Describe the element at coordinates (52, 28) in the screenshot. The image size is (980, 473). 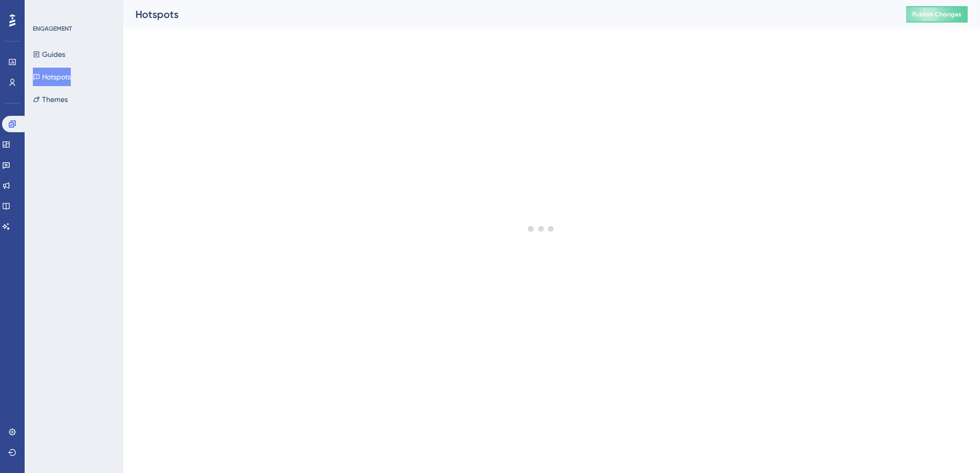
I see `div: ENGAGEMENT` at that location.